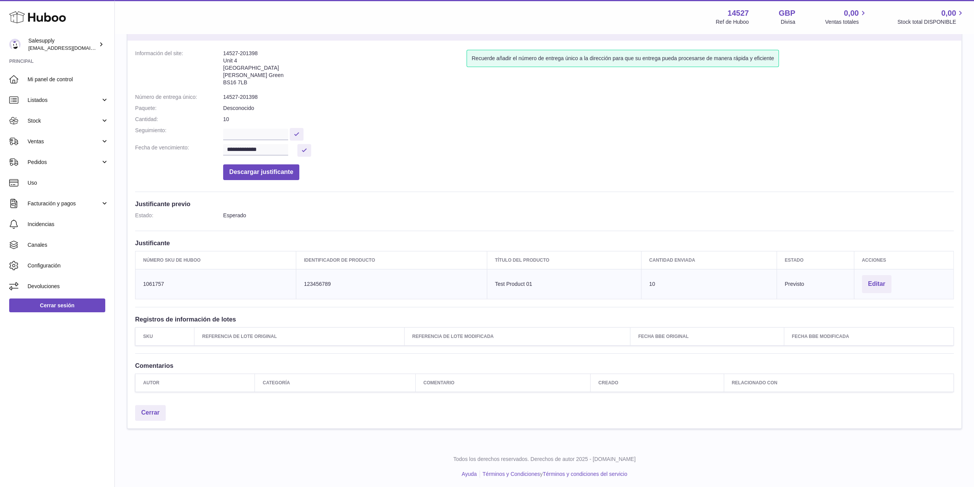  I want to click on h3: Justificante previo, so click(544, 204).